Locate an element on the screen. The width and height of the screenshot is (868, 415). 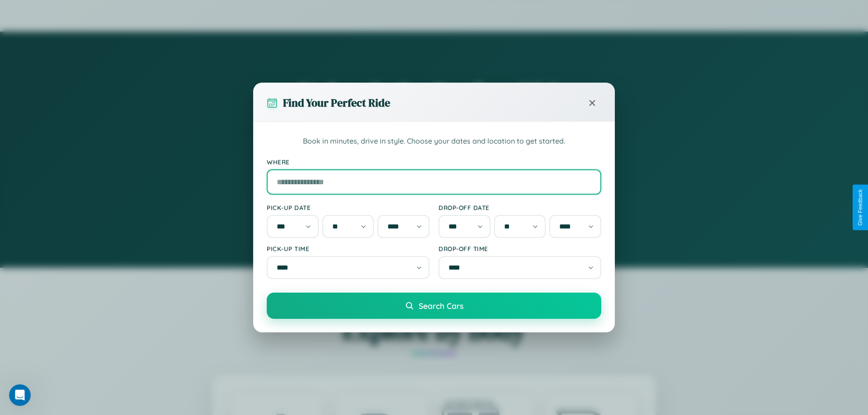
label: Where is located at coordinates (434, 161).